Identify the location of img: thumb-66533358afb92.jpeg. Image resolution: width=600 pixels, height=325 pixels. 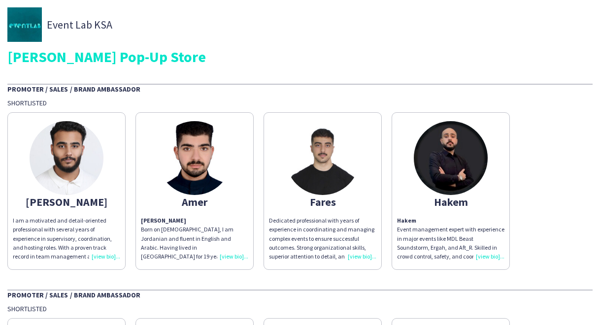
(194, 158).